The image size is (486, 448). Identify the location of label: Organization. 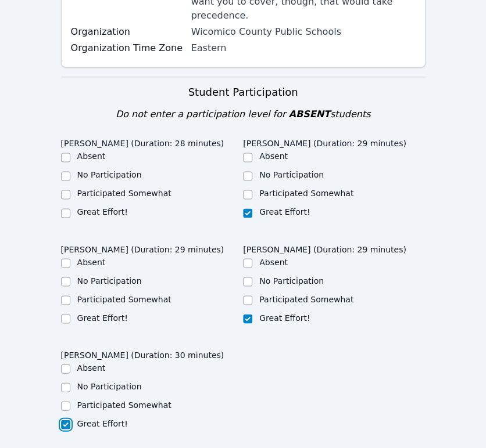
(127, 32).